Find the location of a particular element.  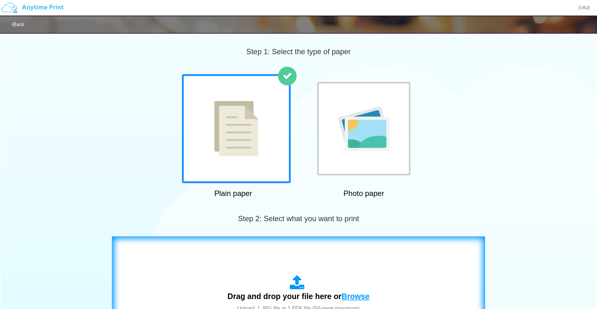

span: Drag and drop your file here or is located at coordinates (298, 296).